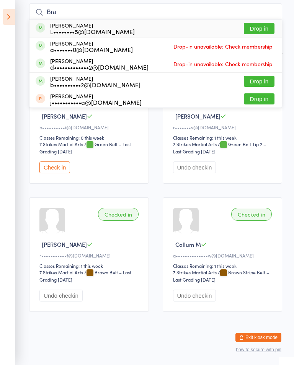  Describe the element at coordinates (258, 337) in the screenshot. I see `button: Exit kiosk mode` at that location.